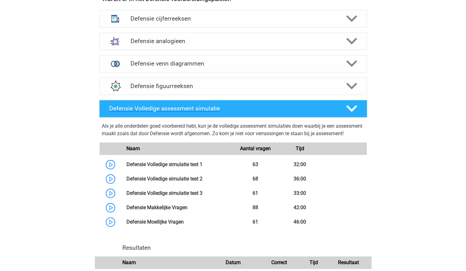  What do you see at coordinates (222, 109) in the screenshot?
I see `h4: Defensie Volledige assessment simulatie` at bounding box center [222, 109].